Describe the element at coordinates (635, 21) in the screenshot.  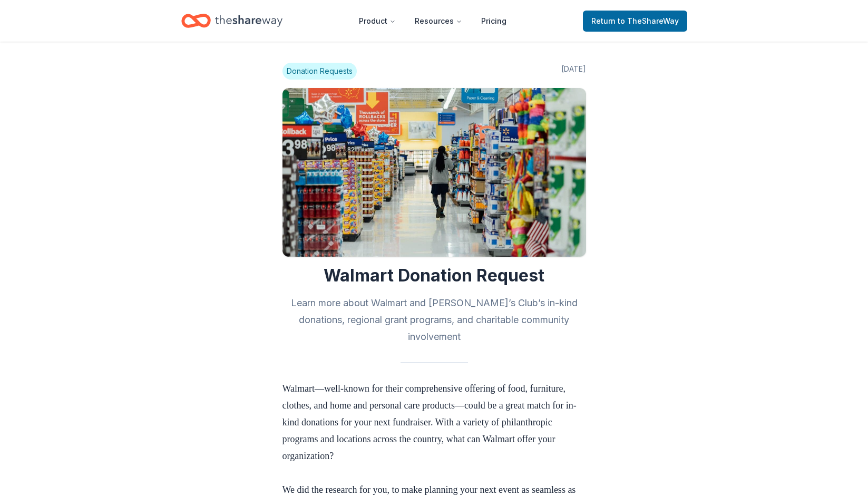
I see `a: Returnto TheShareWay` at that location.